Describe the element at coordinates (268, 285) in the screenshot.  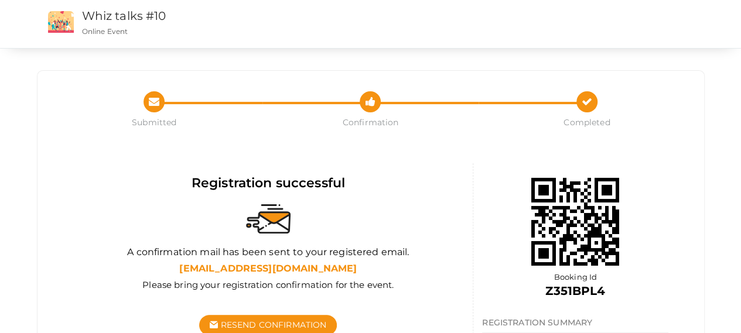
I see `label: Please bring your registration confirmation for the event.` at that location.